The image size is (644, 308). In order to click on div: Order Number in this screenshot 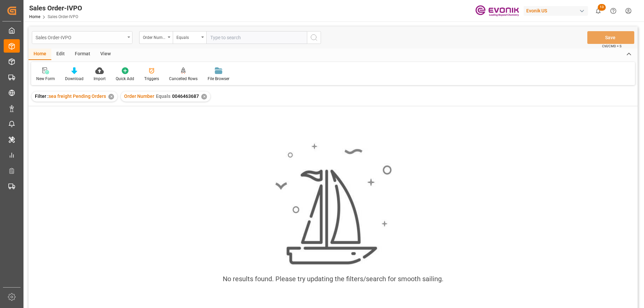, I will do `click(154, 37)`.